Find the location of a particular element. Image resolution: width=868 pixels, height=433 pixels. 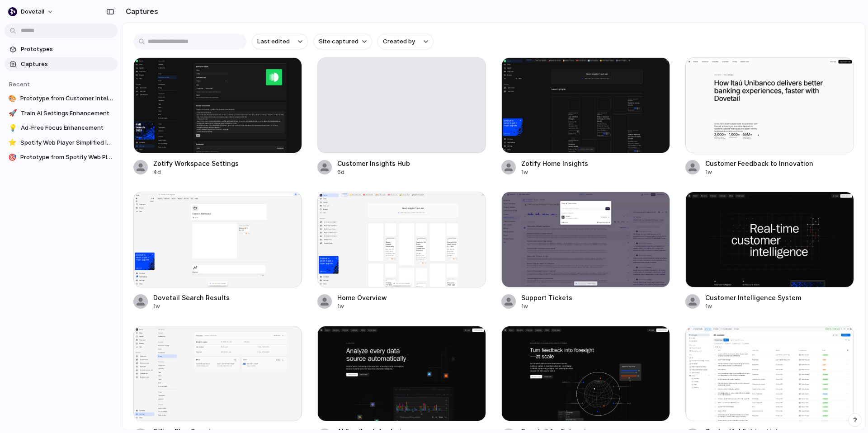

span: Dovetail Search Results is located at coordinates (227, 298).